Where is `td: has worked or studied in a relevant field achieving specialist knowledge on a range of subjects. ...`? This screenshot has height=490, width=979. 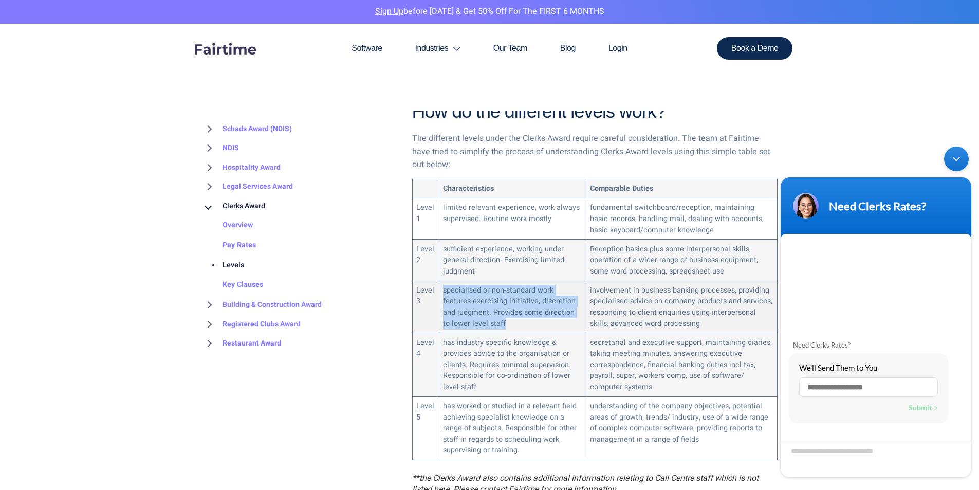 td: has worked or studied in a relevant field achieving specialist knowledge on a range of subjects. ... is located at coordinates (513, 428).